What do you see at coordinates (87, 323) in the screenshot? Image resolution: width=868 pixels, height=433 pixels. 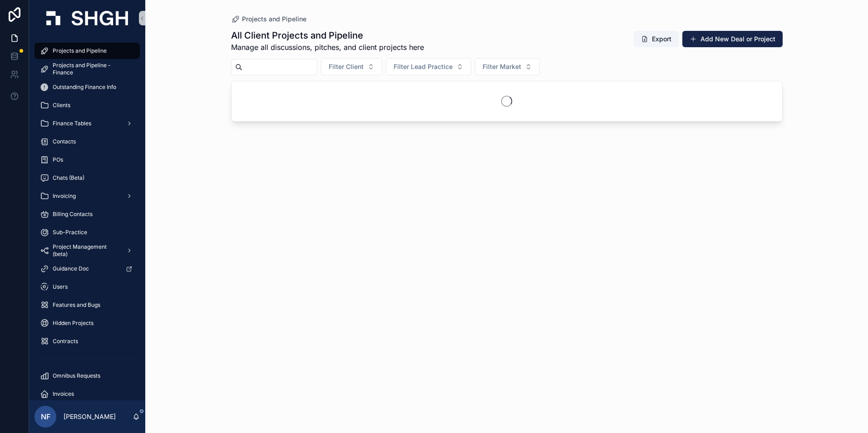 I see `a: Hidden Projects` at bounding box center [87, 323].